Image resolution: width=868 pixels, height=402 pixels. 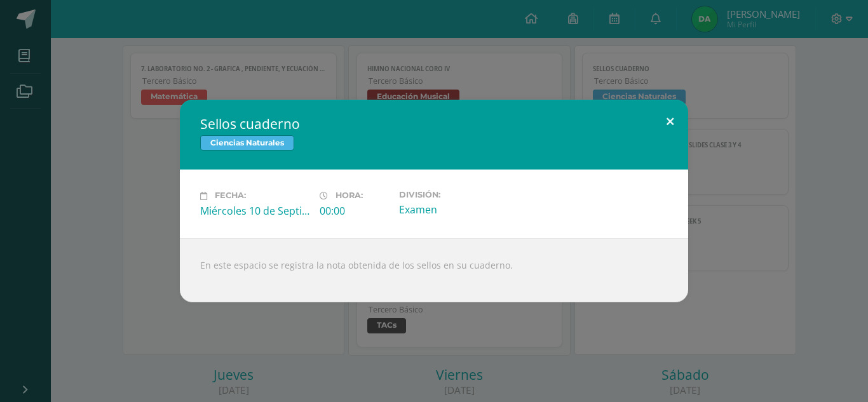 I want to click on div: 00:00, so click(x=354, y=211).